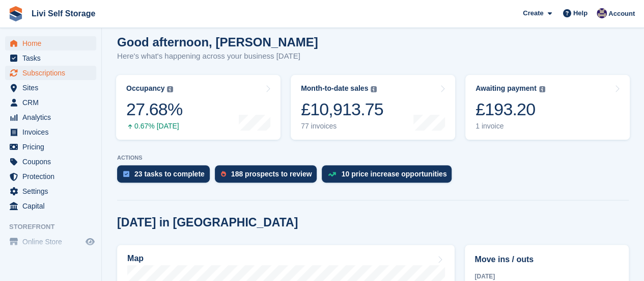  Describe the element at coordinates (170, 174) in the screenshot. I see `div: 23 tasks to complete` at that location.